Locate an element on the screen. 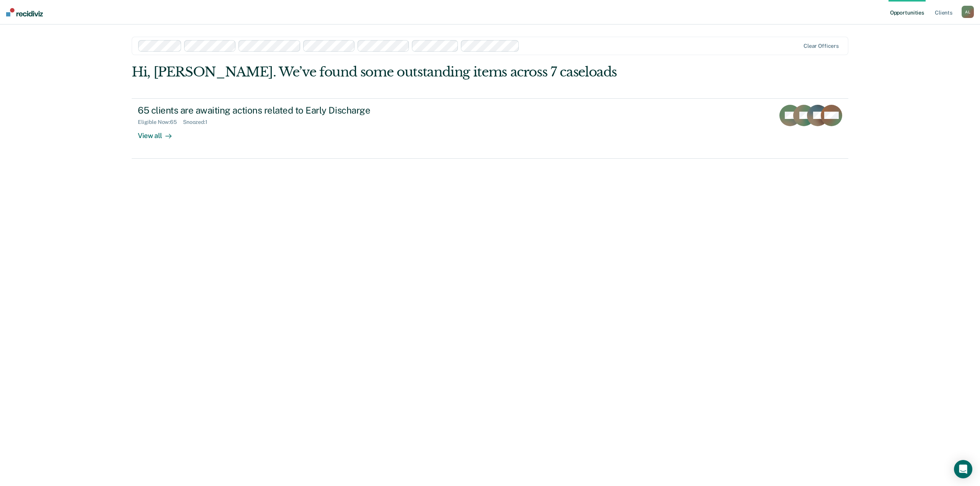 The width and height of the screenshot is (980, 486). div: Snoozed : 1 is located at coordinates (198, 122).